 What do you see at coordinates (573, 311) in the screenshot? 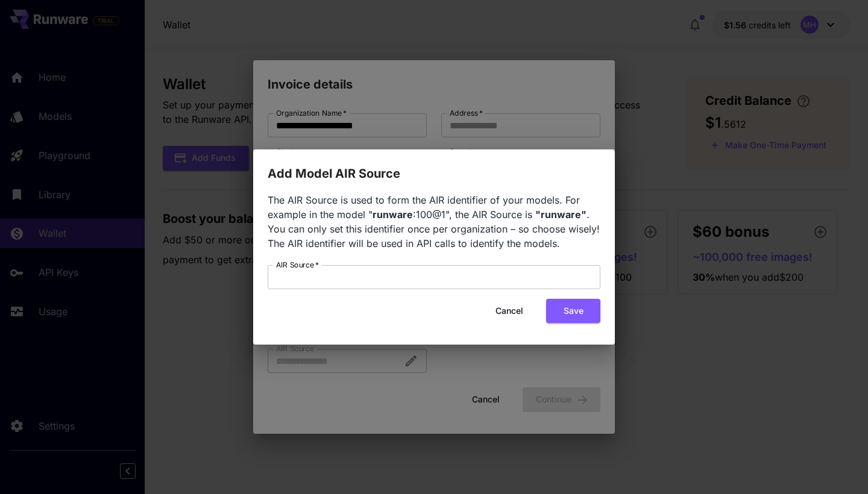
I see `button: Save` at bounding box center [573, 311].